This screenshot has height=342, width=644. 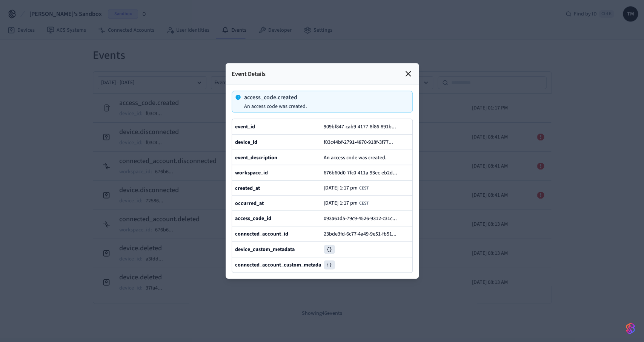 What do you see at coordinates (262, 234) in the screenshot?
I see `b: connected_account_id` at bounding box center [262, 234].